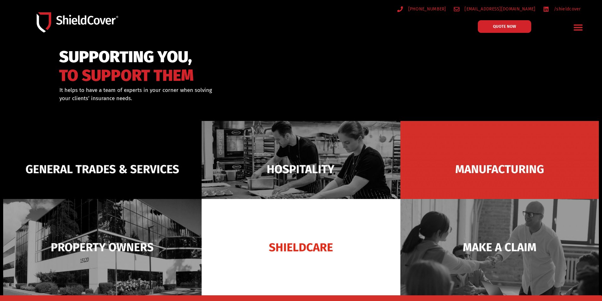  What do you see at coordinates (196, 99) in the screenshot?
I see `p: your clients’ insurance needs.` at bounding box center [196, 99].